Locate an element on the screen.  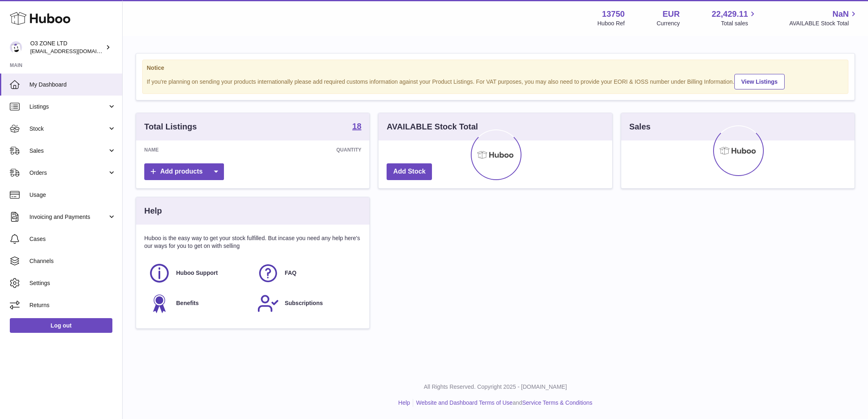
strong: EUR is located at coordinates (671, 14).